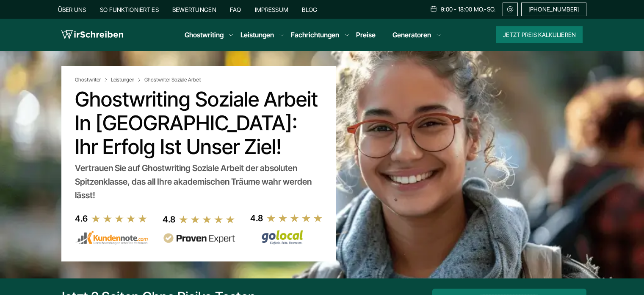  I want to click on a: Ghostwriting, so click(204, 35).